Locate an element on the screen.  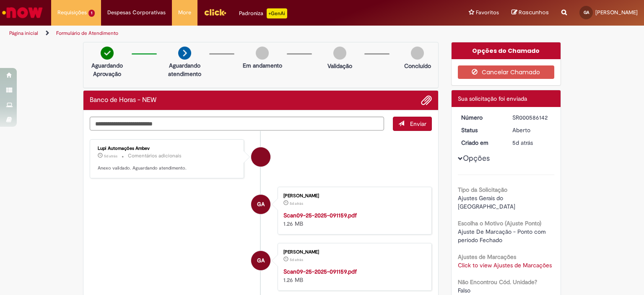
div: 25/09/2025 09:25:02 is located at coordinates (531, 143).